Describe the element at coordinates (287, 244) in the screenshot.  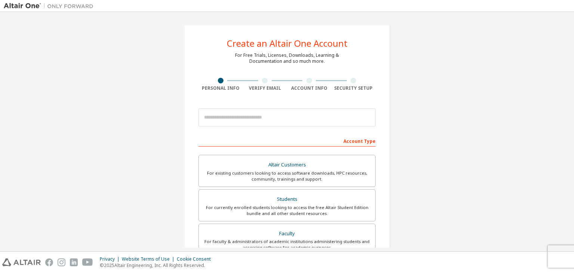
I see `div: For faculty & administrators of academic institutions administering students and accessing softwa...` at that location.